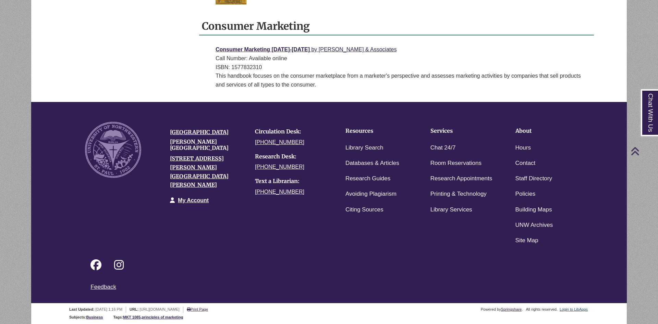 This screenshot has width=658, height=324. Describe the element at coordinates (526, 241) in the screenshot. I see `a: Site Map` at that location.